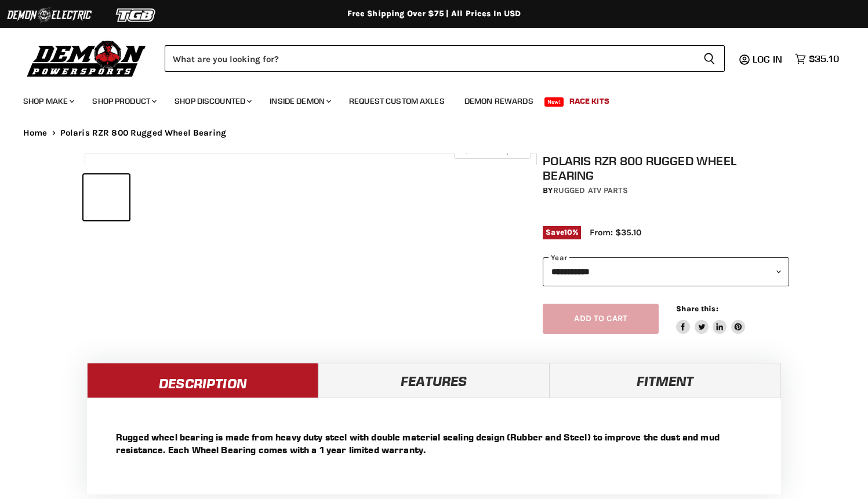 This screenshot has width=868, height=499. I want to click on a: Demon Rewards, so click(499, 101).